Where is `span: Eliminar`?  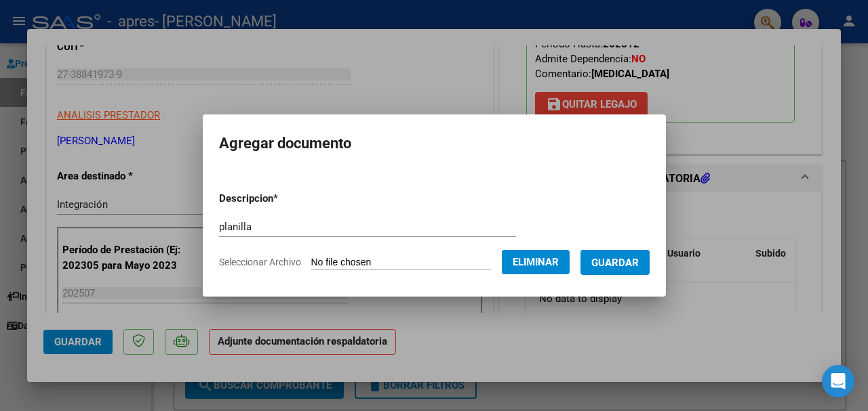
span: Eliminar is located at coordinates (536, 262).